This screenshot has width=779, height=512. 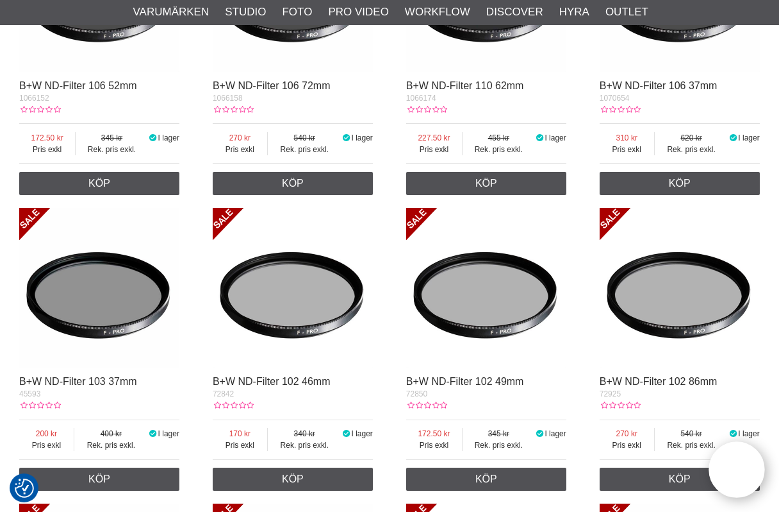 I want to click on a: Studio, so click(x=246, y=12).